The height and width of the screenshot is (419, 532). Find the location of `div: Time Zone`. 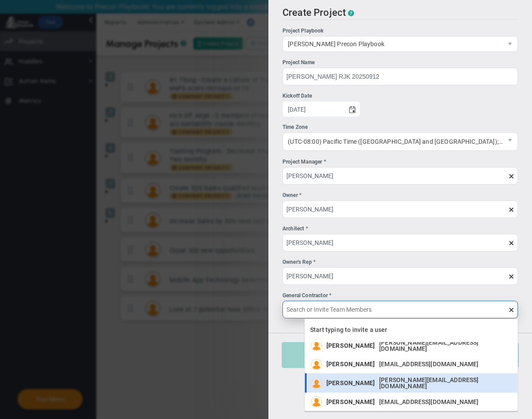

div: Time Zone is located at coordinates (400, 126).